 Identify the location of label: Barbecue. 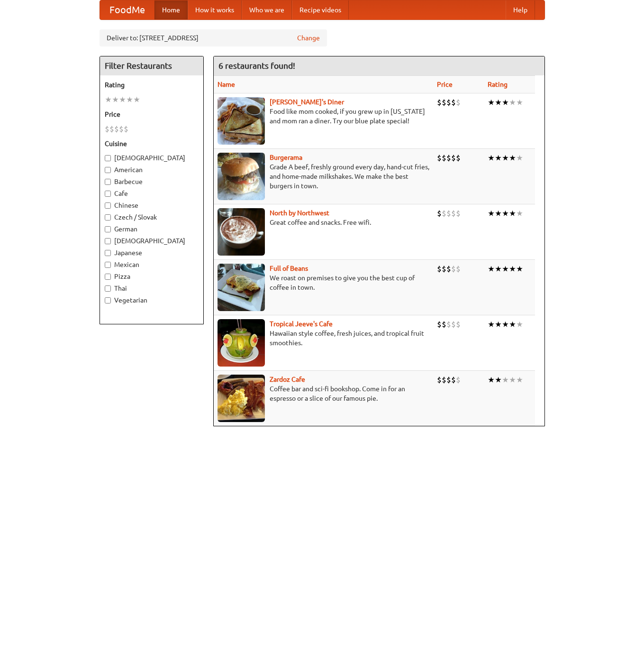
(152, 182).